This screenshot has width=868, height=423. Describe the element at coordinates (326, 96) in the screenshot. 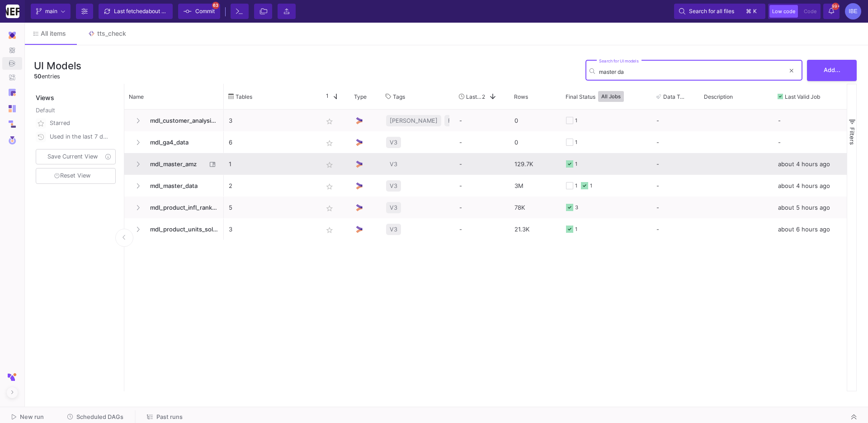

I see `span: 1` at that location.